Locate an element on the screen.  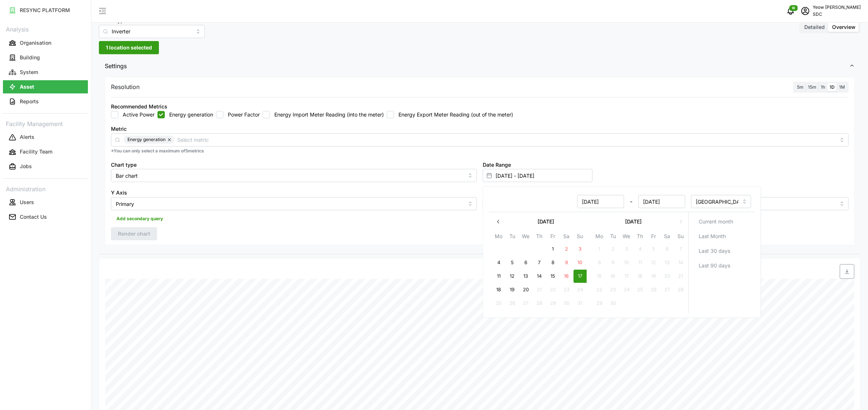
span: Last Month is located at coordinates (712, 236).